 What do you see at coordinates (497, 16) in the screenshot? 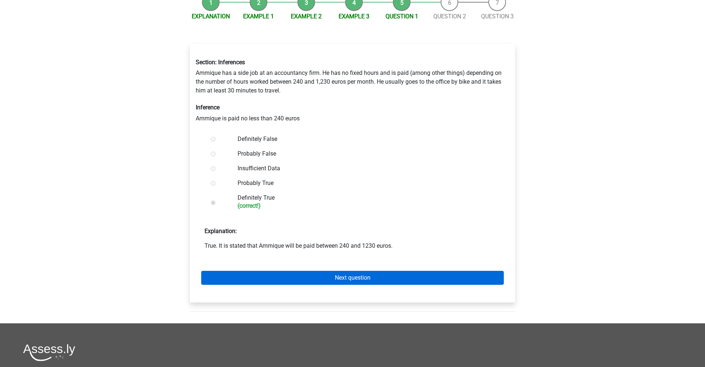
I see `a: Question 3` at bounding box center [497, 16].